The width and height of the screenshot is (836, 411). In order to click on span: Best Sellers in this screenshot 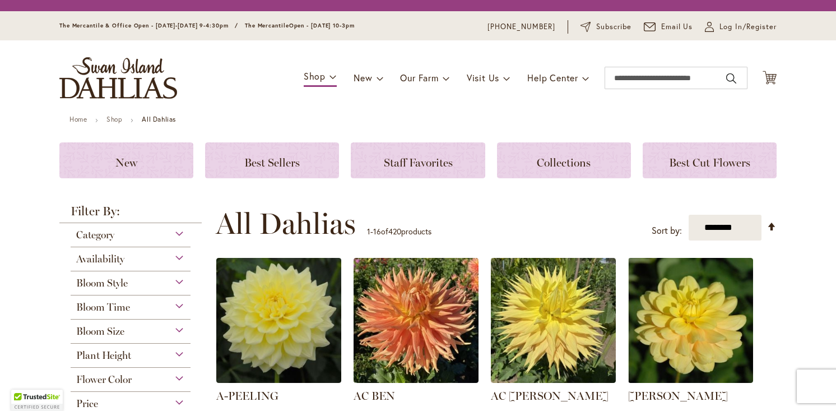, I will do `click(272, 163)`.